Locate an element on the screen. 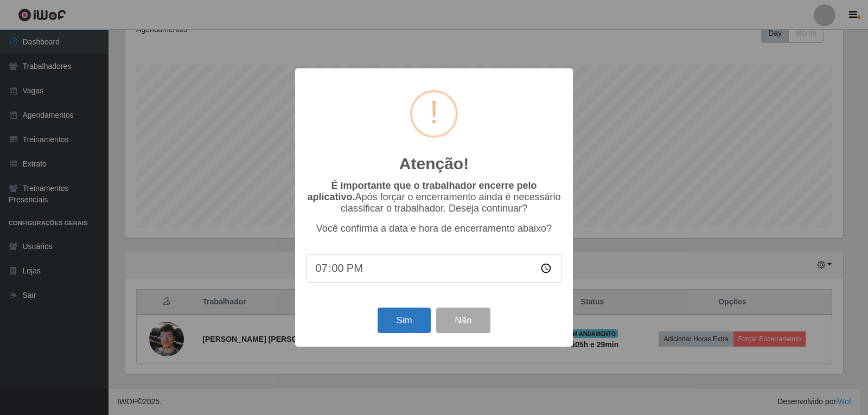 The image size is (868, 415). p: Você confirma a data e hora de encerramento abaixo? is located at coordinates (434, 229).